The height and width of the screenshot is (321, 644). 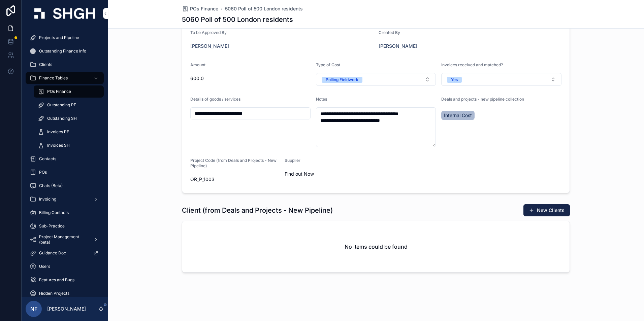 I want to click on span: To be Approved By, so click(x=208, y=32).